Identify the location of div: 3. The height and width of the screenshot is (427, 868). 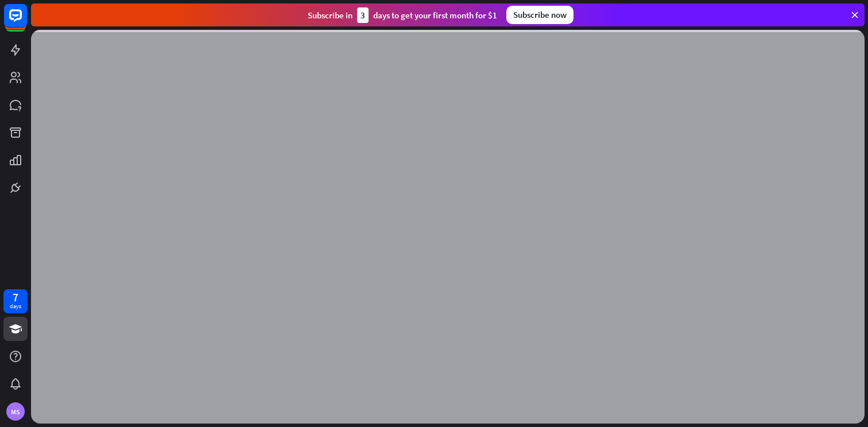
(363, 15).